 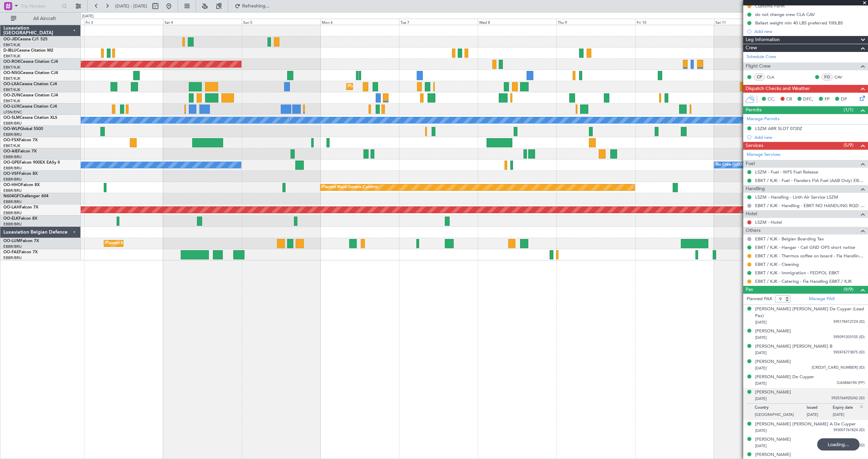 I want to click on a: Manage Services, so click(x=763, y=155).